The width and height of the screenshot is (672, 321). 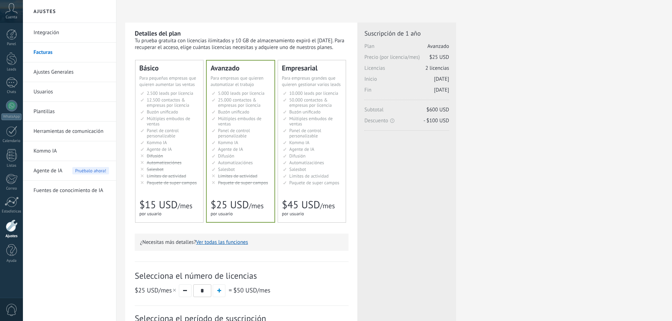 What do you see at coordinates (170, 93) in the screenshot?
I see `span: 2.500 leads por licencia` at bounding box center [170, 93].